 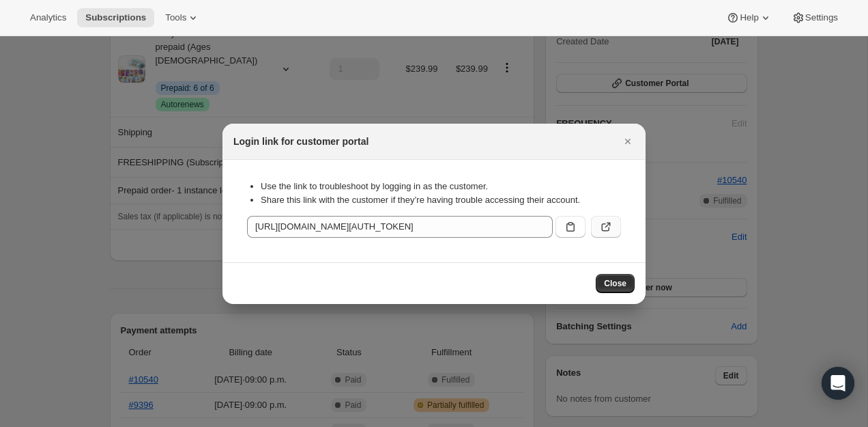 I want to click on button: Help, so click(x=748, y=18).